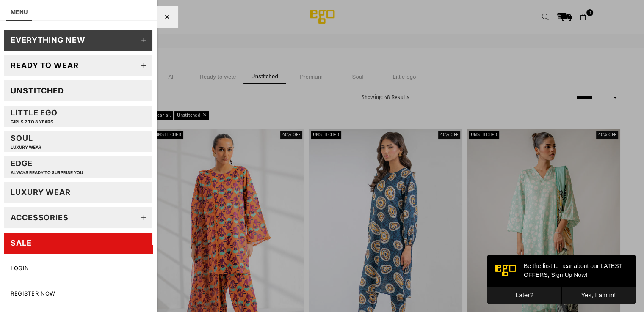 The image size is (644, 312). Describe the element at coordinates (34, 121) in the screenshot. I see `p: GIRLS 2 TO 8 YEARS` at that location.